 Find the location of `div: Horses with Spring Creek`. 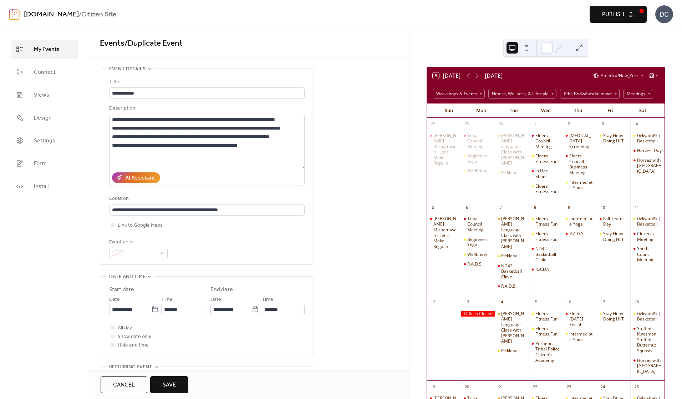

div: Horses with Spring Creek is located at coordinates (647, 366).